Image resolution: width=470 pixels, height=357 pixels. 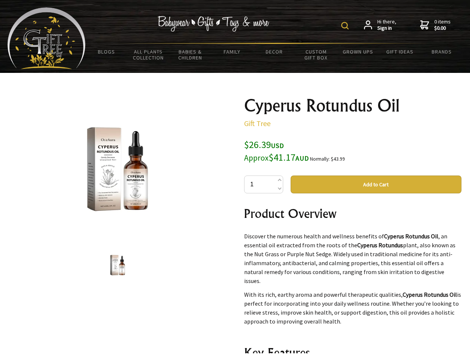 What do you see at coordinates (277, 146) in the screenshot?
I see `span: USD` at bounding box center [277, 146].